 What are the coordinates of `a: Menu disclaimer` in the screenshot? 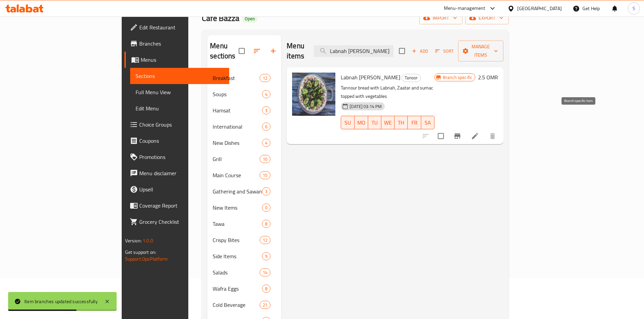 It's located at (177, 173).